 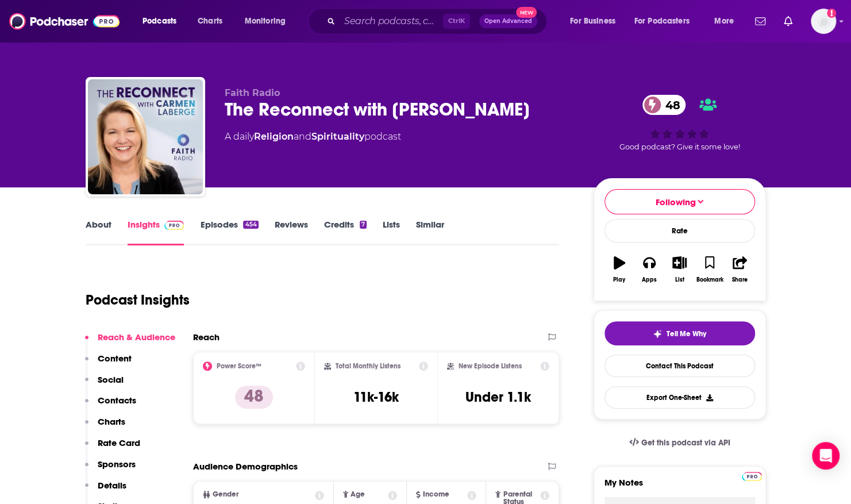 What do you see at coordinates (832, 13) in the screenshot?
I see `svg: Add a profile image` at bounding box center [832, 13].